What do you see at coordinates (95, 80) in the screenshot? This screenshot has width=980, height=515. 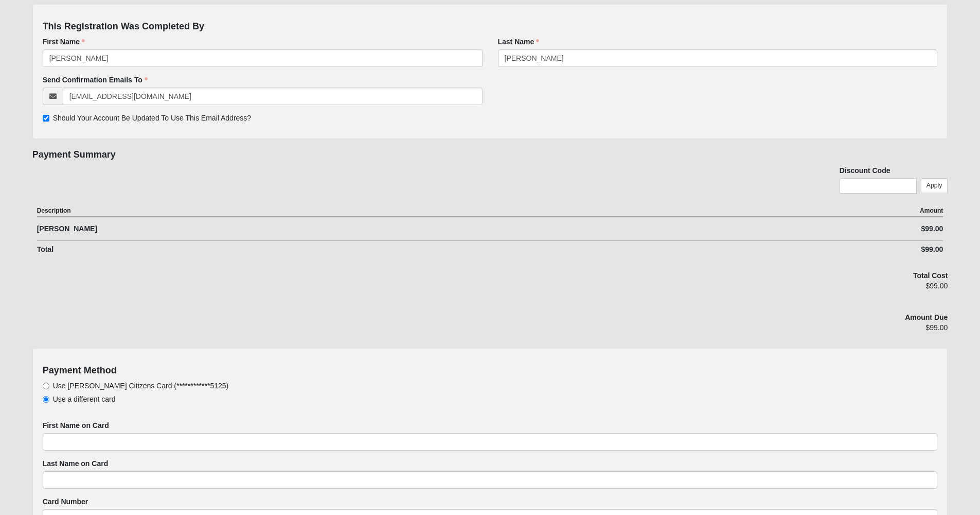 I see `label: Send Confirmation Emails To` at bounding box center [95, 80].